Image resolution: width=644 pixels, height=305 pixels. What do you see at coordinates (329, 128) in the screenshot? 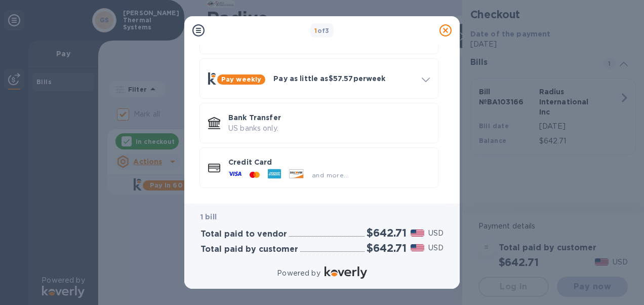
I see `p: US banks only.` at bounding box center [329, 128].